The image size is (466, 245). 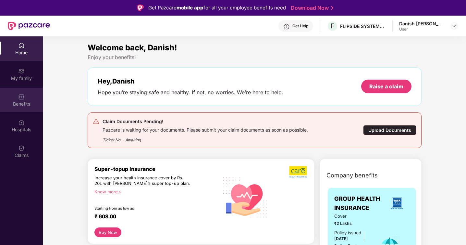 I want to click on div: Raise a claim, so click(x=386, y=86).